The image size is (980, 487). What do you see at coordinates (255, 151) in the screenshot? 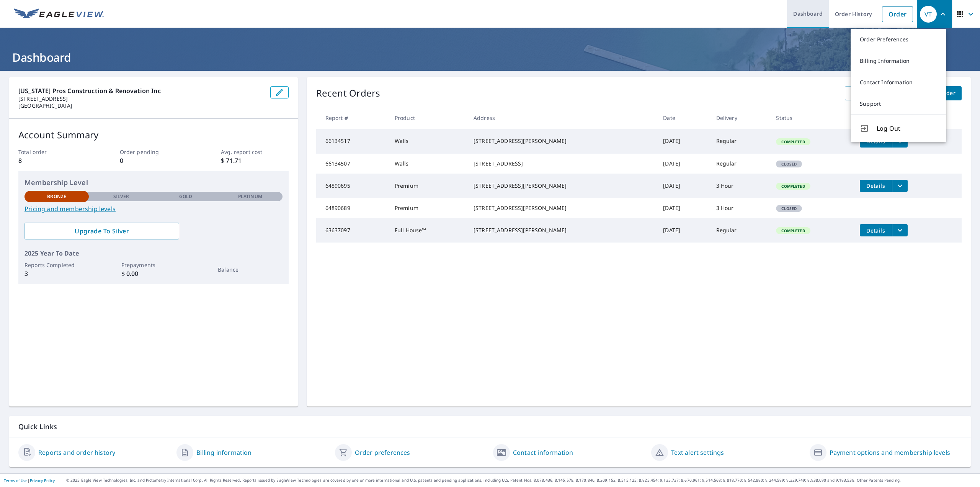
I see `p: Avg. report cost` at bounding box center [255, 151].